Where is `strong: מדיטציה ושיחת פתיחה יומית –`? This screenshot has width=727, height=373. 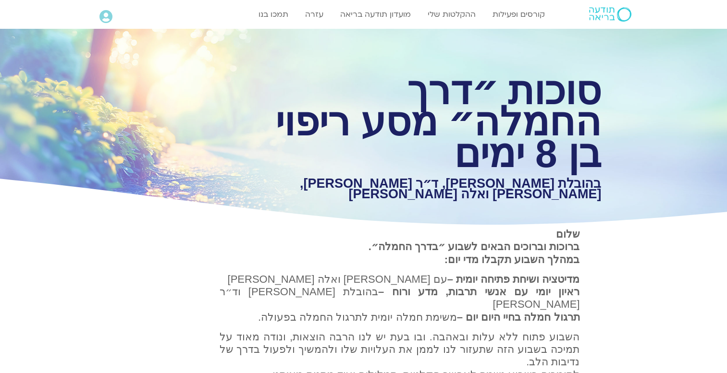
strong: מדיטציה ושיחת פתיחה יומית – is located at coordinates (514, 279).